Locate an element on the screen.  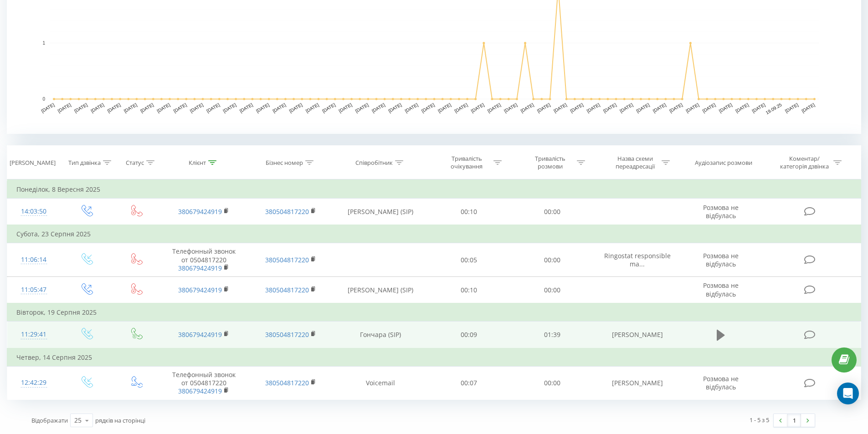
div: 11:06:14 is located at coordinates (34, 260).